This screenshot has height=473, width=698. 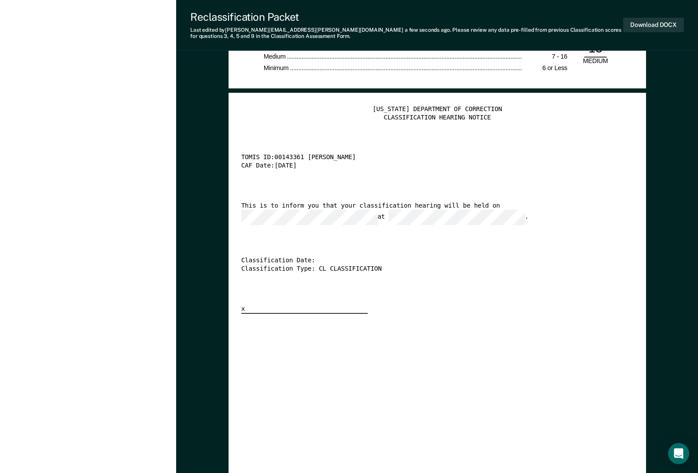 What do you see at coordinates (654, 25) in the screenshot?
I see `button: Download DOCX` at bounding box center [654, 25].